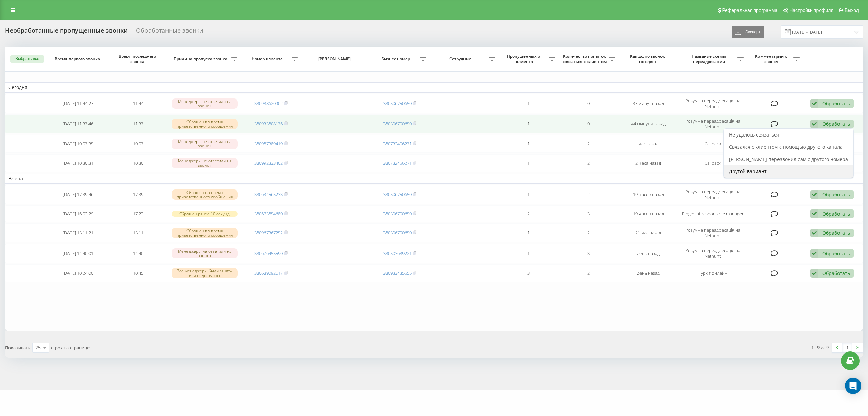  Describe the element at coordinates (269, 163) in the screenshot. I see `a: 380992333402` at that location.